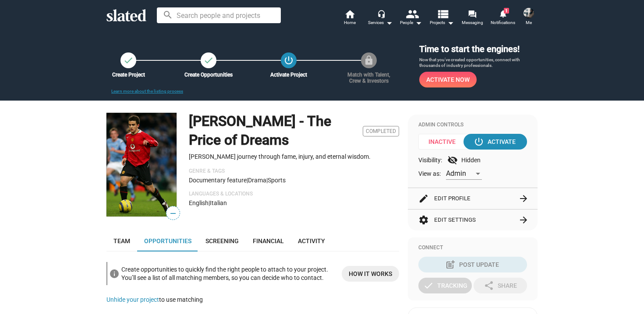 The height and width of the screenshot is (314, 644). What do you see at coordinates (445, 286) in the screenshot?
I see `div: Tracking` at bounding box center [445, 286].